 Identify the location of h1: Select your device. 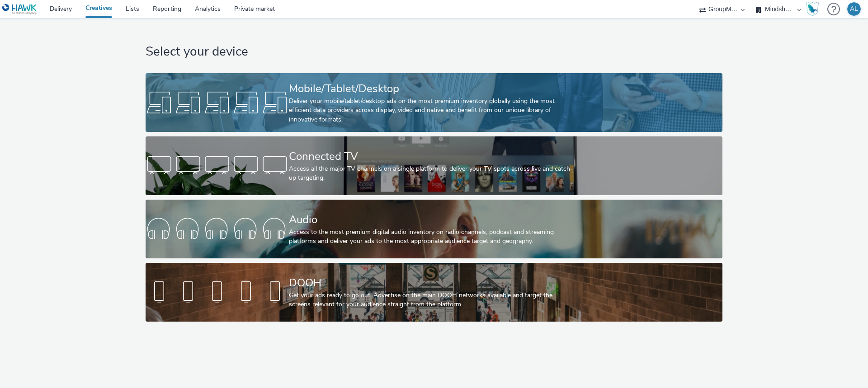
(434, 52).